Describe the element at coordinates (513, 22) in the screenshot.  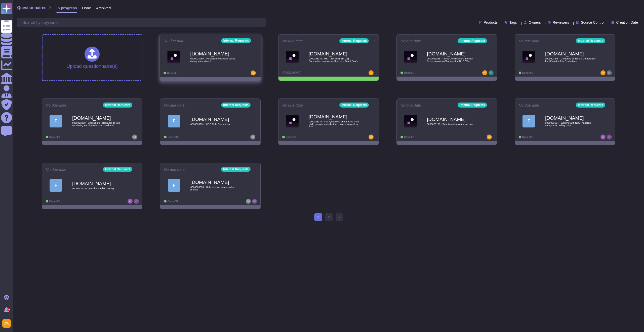
I see `span: Tags` at that location.